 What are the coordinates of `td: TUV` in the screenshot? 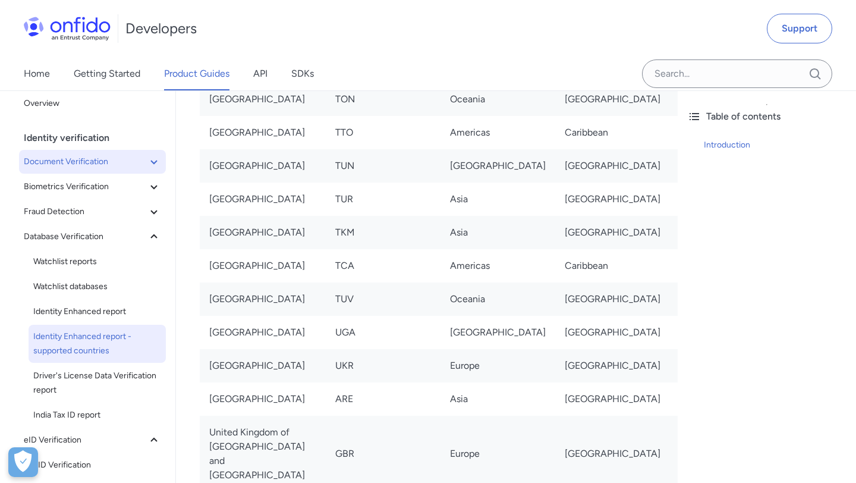 It's located at (383, 299).